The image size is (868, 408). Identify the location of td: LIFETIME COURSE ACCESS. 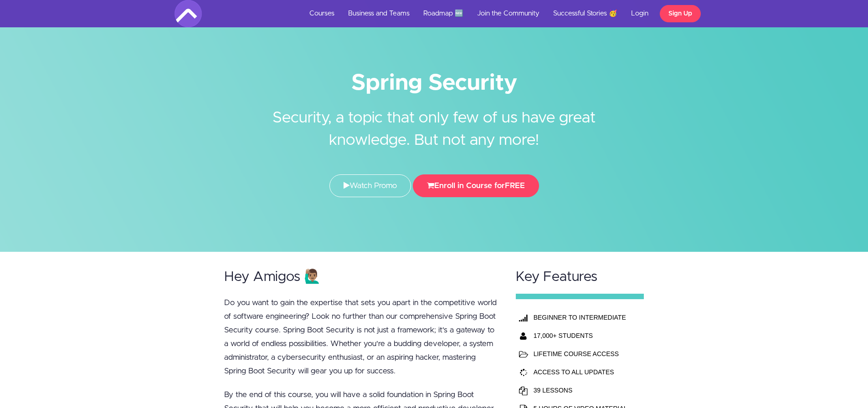
(580, 354).